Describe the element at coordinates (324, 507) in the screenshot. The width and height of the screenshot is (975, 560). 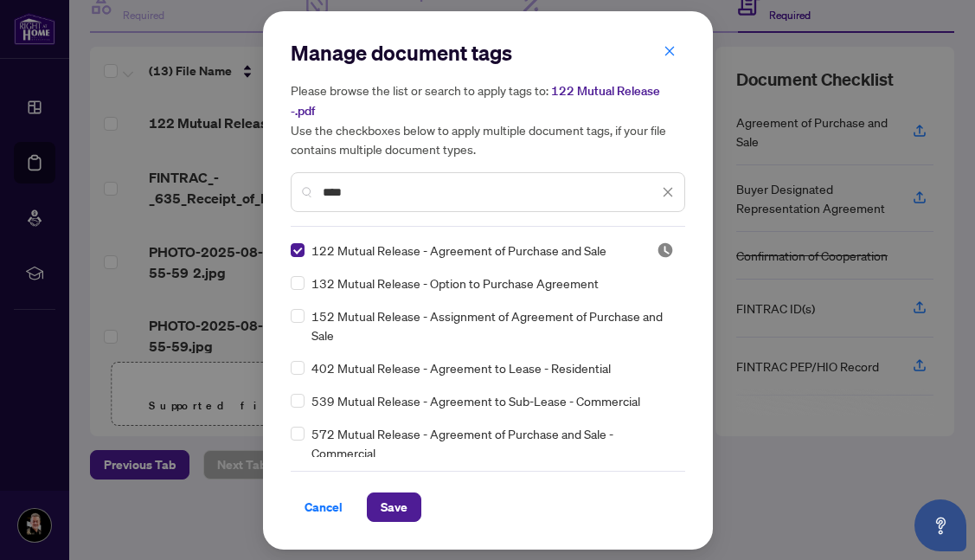
I see `span: Cancel` at that location.